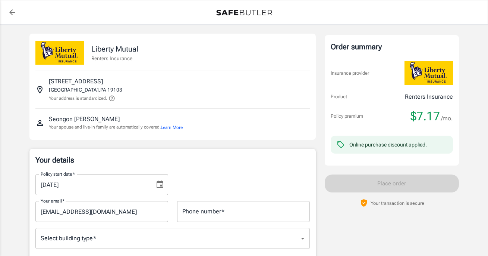 This screenshot has width=488, height=256. I want to click on input: Enter email, so click(102, 211).